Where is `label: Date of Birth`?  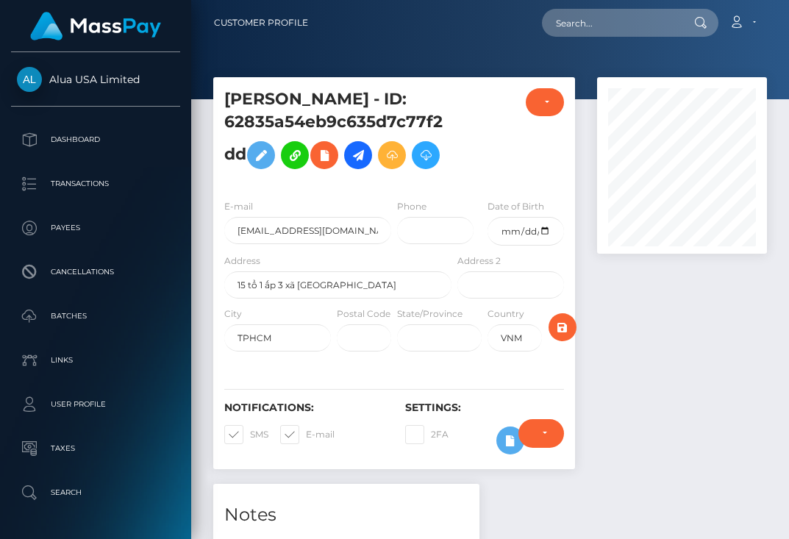
label: Date of Birth is located at coordinates (515, 207).